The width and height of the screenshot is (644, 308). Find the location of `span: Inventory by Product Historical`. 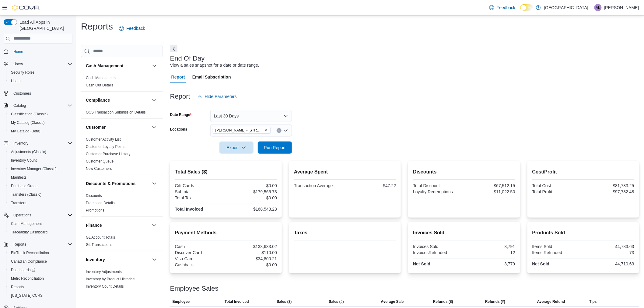

span: Inventory by Product Historical is located at coordinates (111, 279).